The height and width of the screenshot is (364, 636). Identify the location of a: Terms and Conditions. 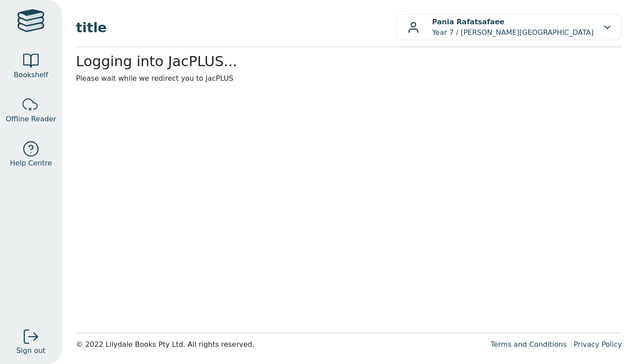
(528, 344).